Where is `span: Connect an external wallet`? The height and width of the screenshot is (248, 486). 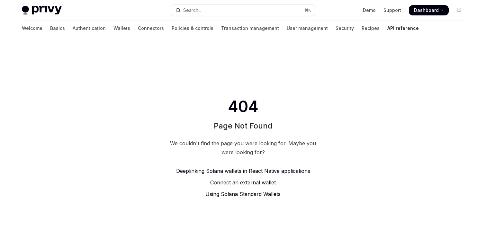 span: Connect an external wallet is located at coordinates (243, 183).